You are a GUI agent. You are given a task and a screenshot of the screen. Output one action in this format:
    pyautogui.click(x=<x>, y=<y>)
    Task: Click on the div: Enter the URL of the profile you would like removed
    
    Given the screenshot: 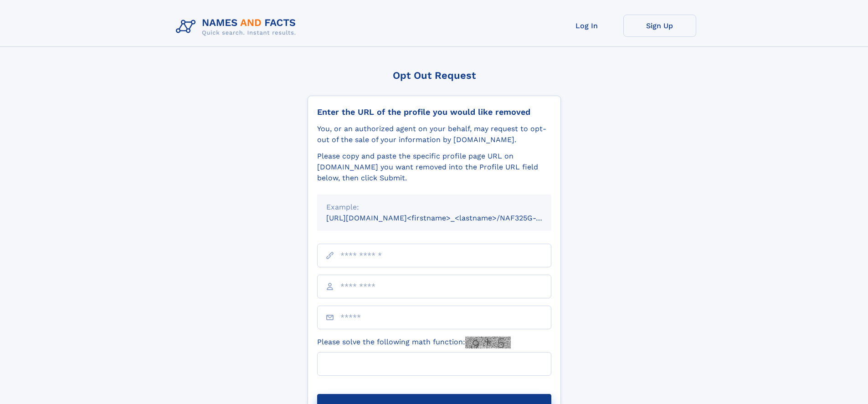 What is the action you would take?
    pyautogui.click(x=434, y=112)
    